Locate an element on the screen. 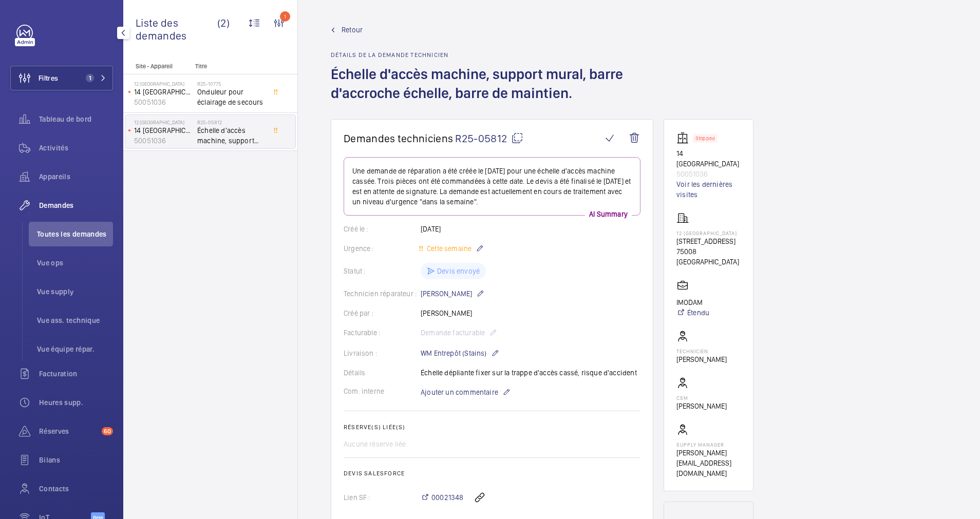 The width and height of the screenshot is (980, 519). img: elevator.svg is located at coordinates (685, 138).